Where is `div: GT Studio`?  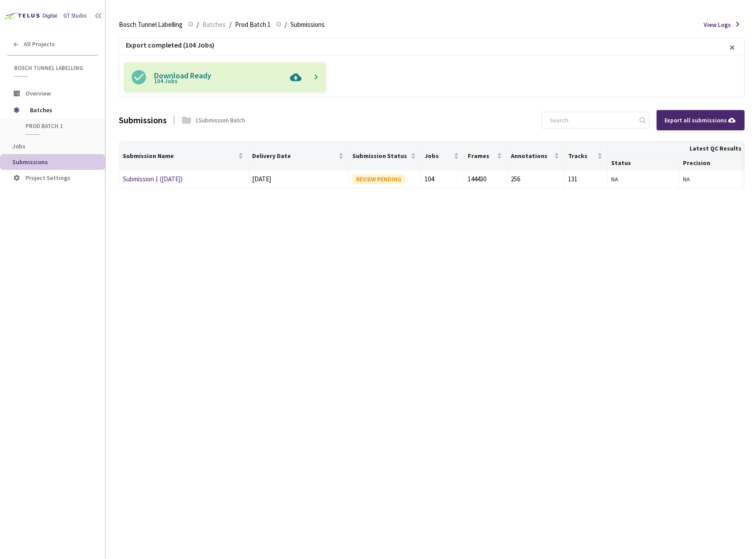
div: GT Studio is located at coordinates (75, 16).